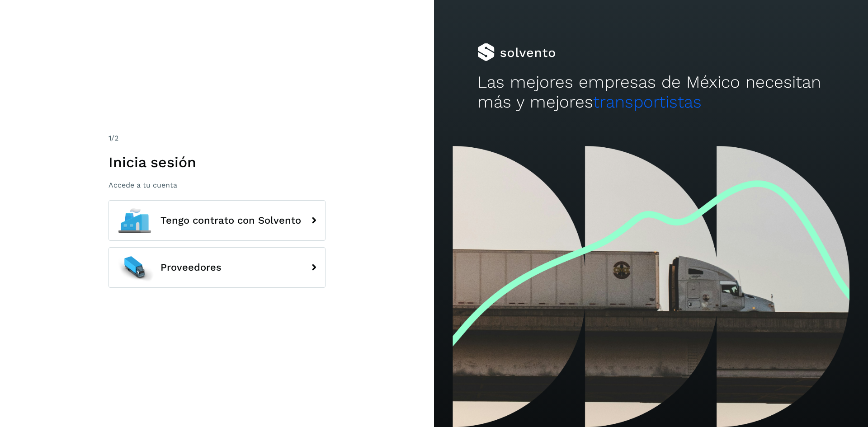  What do you see at coordinates (231, 221) in the screenshot?
I see `span: Tengo contrato con Solvento` at bounding box center [231, 221].